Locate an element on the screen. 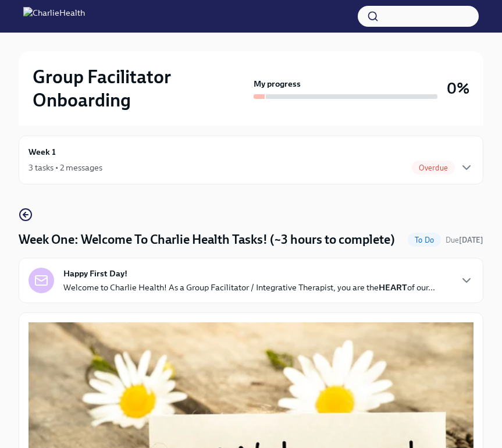 The image size is (502, 448). span: To Do is located at coordinates (424, 240).